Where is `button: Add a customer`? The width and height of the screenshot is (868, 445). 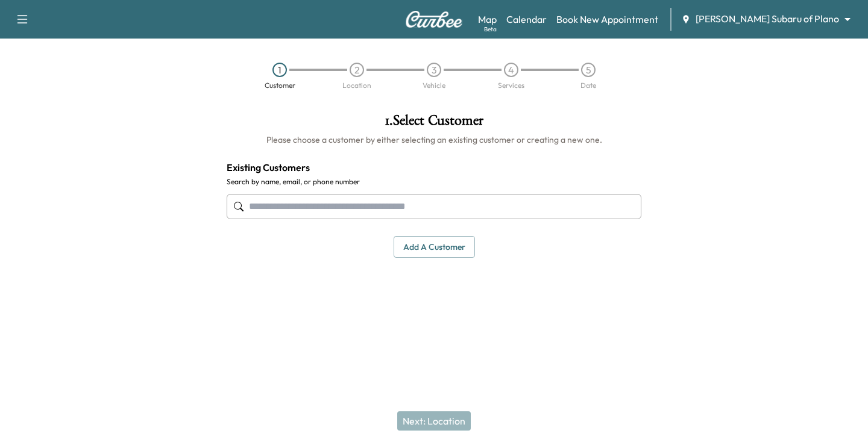 button: Add a customer is located at coordinates (434, 247).